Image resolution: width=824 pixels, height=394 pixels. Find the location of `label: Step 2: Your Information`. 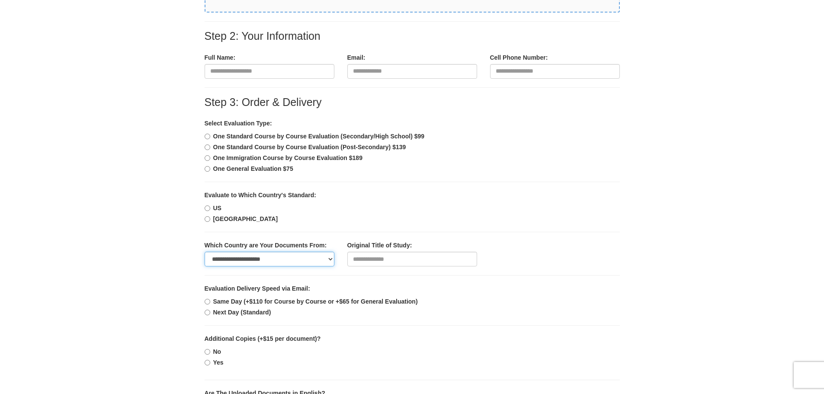

label: Step 2: Your Information is located at coordinates (262, 36).